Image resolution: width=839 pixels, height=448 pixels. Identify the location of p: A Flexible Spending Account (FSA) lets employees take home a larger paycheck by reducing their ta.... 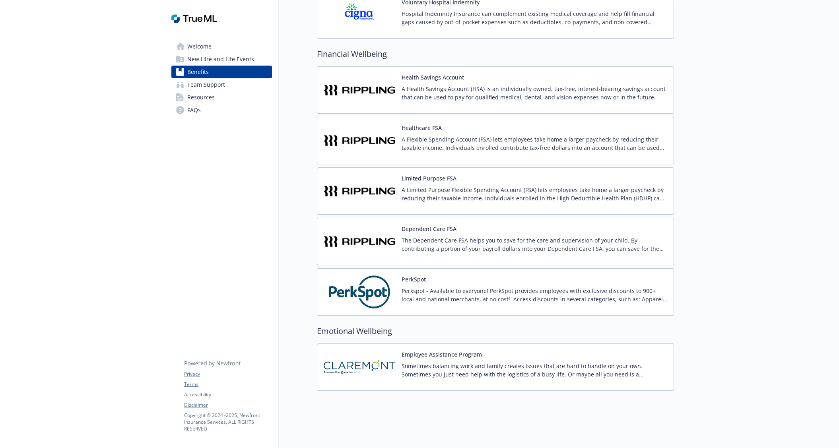
(535, 144).